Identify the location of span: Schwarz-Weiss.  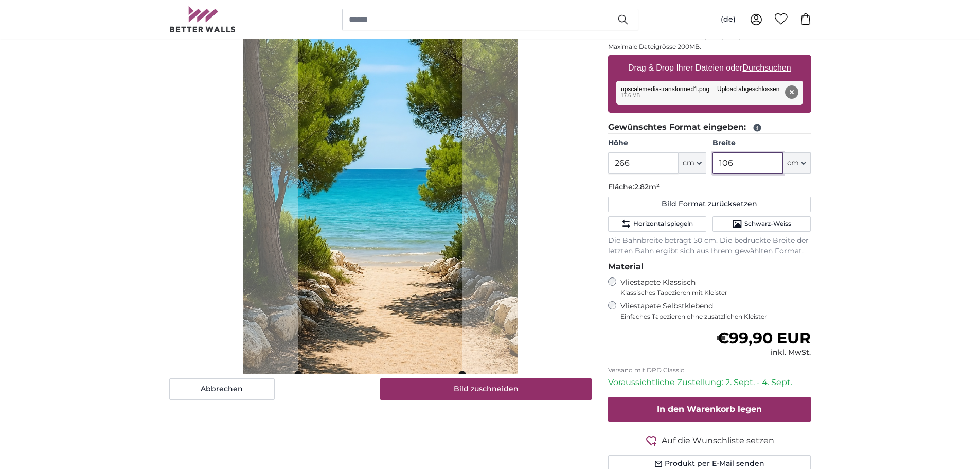
(767, 224).